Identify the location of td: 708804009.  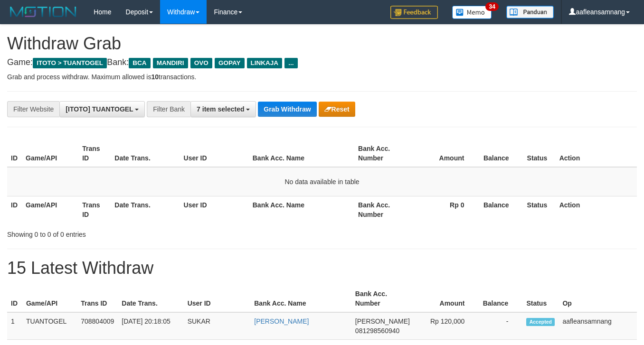
(98, 326).